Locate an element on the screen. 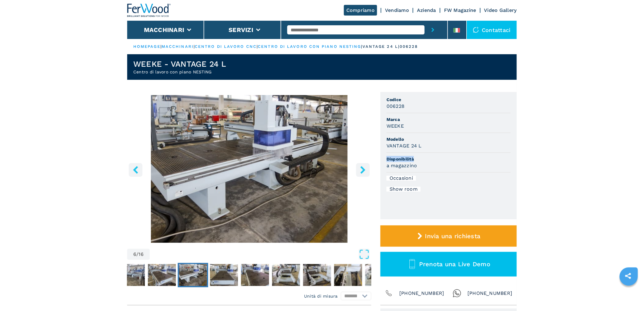  img: f2bb2c470b4f958b66f5d8ebddc8f270 is located at coordinates (317, 275).